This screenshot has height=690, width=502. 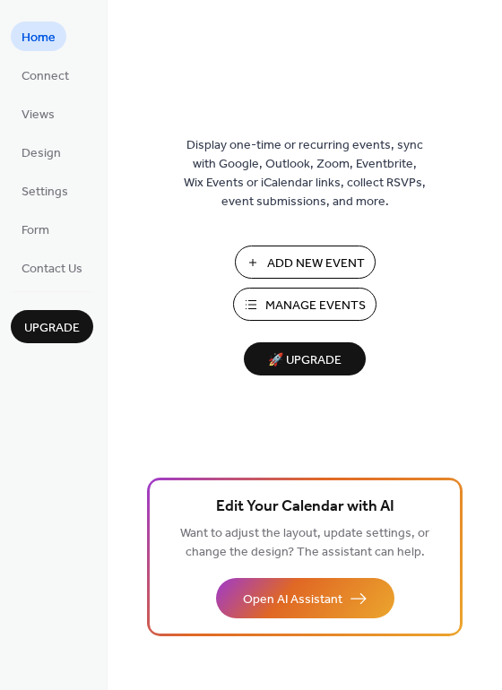 What do you see at coordinates (305, 174) in the screenshot?
I see `span: Display one-time or recurring events, sync with Google, Outlook, Zoom, Eventbrite, Wix Events or ...` at bounding box center [305, 174].